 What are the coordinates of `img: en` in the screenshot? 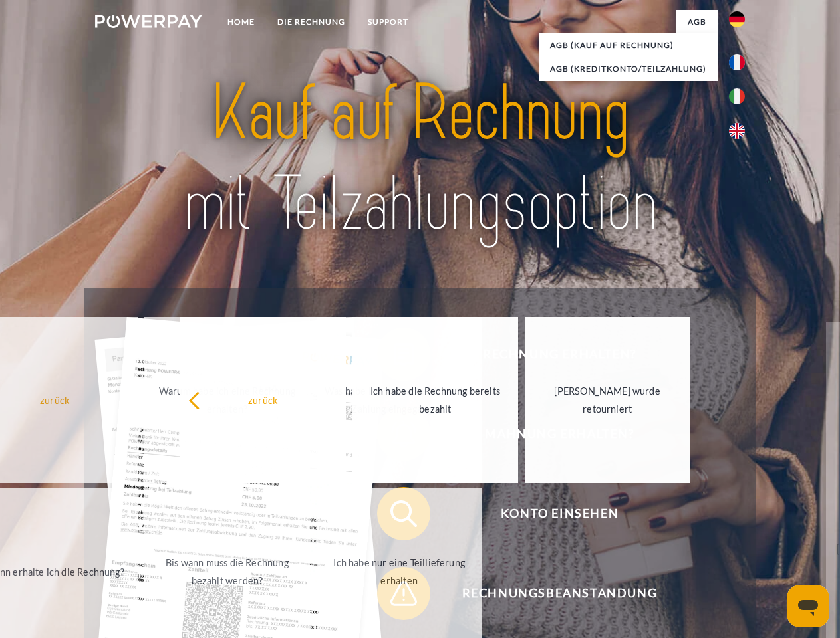 It's located at (737, 131).